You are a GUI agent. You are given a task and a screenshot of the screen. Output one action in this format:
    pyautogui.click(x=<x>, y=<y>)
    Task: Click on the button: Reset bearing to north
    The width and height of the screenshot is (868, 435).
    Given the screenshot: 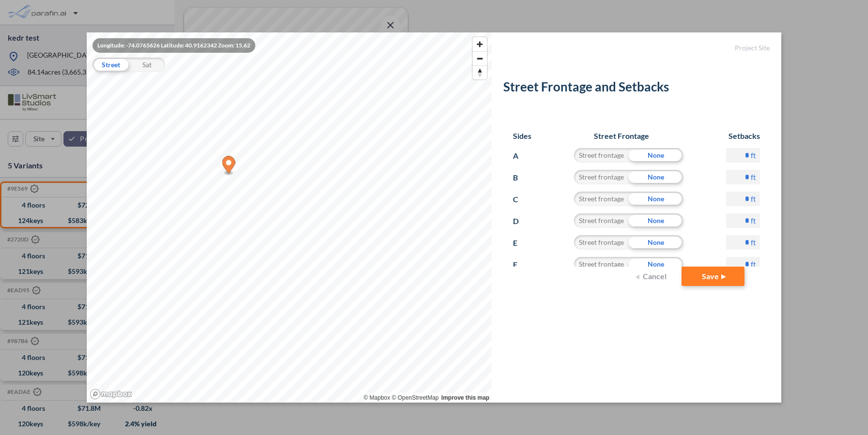 What is the action you would take?
    pyautogui.click(x=479, y=72)
    